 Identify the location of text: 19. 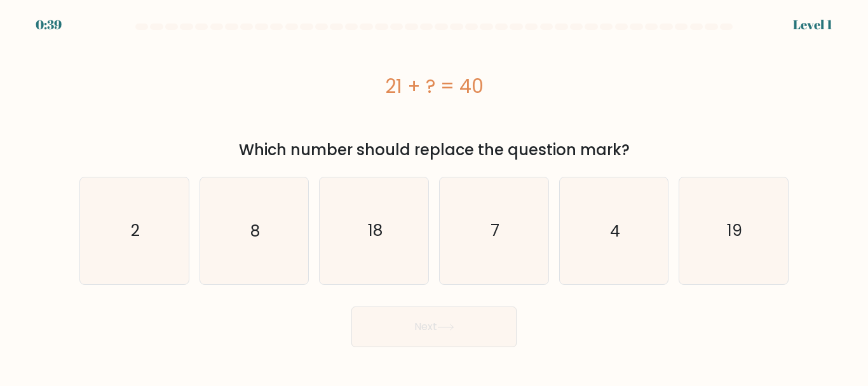
(735, 230).